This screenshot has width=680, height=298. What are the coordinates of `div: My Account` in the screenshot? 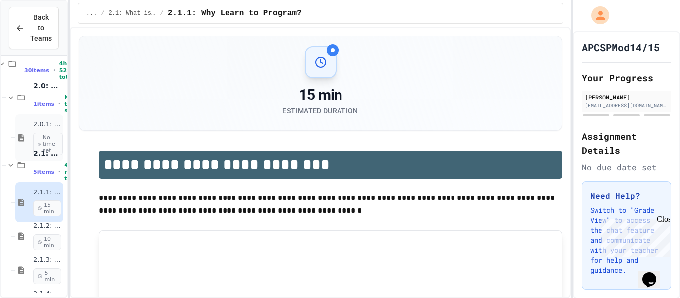 It's located at (596, 15).